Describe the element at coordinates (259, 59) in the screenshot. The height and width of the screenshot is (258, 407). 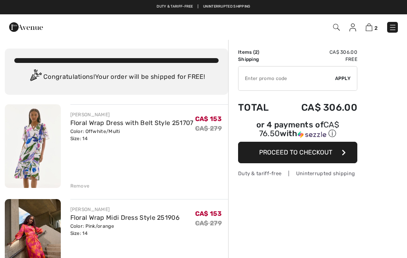
I see `td: Shipping` at that location.